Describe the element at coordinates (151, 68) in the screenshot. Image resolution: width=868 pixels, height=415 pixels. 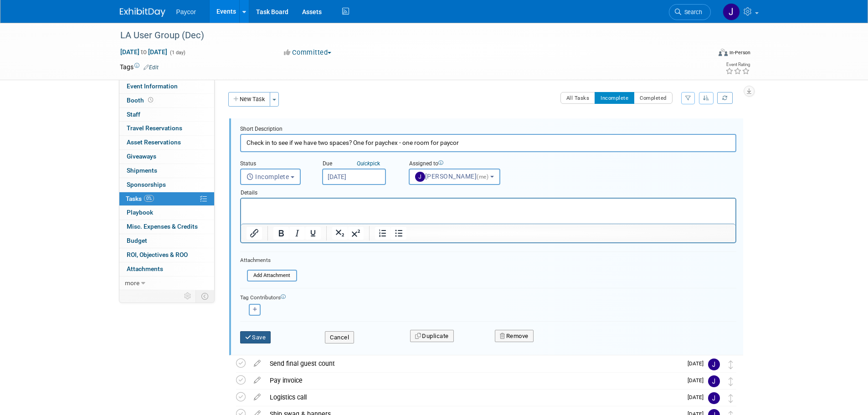
I see `a: Edit` at that location.